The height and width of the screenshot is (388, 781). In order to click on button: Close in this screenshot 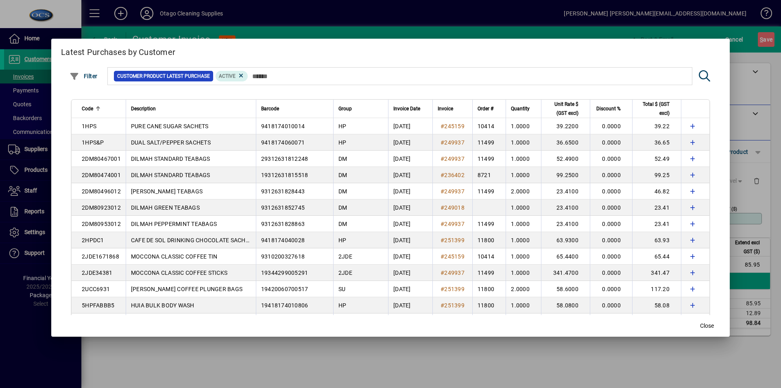, I will do `click(707, 326)`.